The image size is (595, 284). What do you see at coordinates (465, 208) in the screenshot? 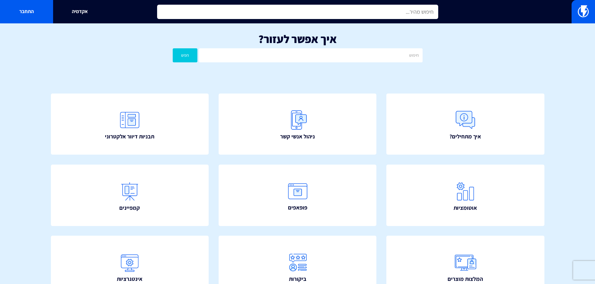
I see `span: אוטומציות` at bounding box center [465, 208].